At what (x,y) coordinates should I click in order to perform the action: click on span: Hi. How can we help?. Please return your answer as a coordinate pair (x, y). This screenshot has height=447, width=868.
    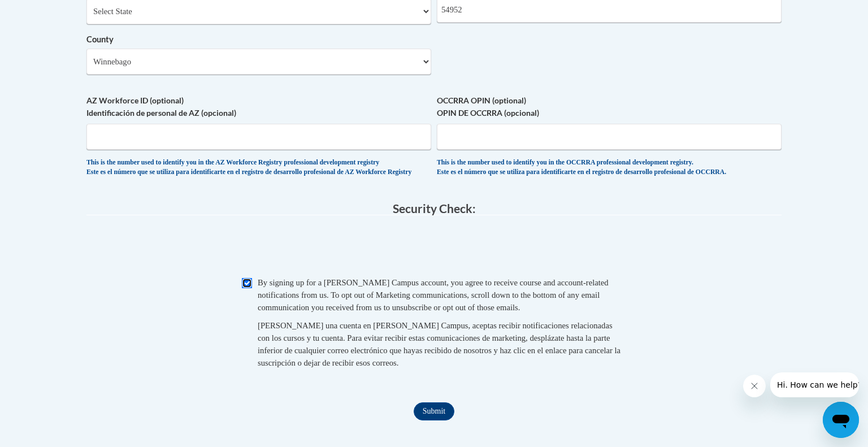
    Looking at the image, I should click on (49, 12).